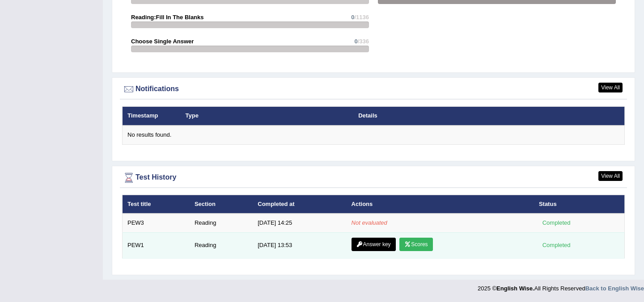 Image resolution: width=644 pixels, height=302 pixels. What do you see at coordinates (363, 41) in the screenshot?
I see `span: /336` at bounding box center [363, 41].